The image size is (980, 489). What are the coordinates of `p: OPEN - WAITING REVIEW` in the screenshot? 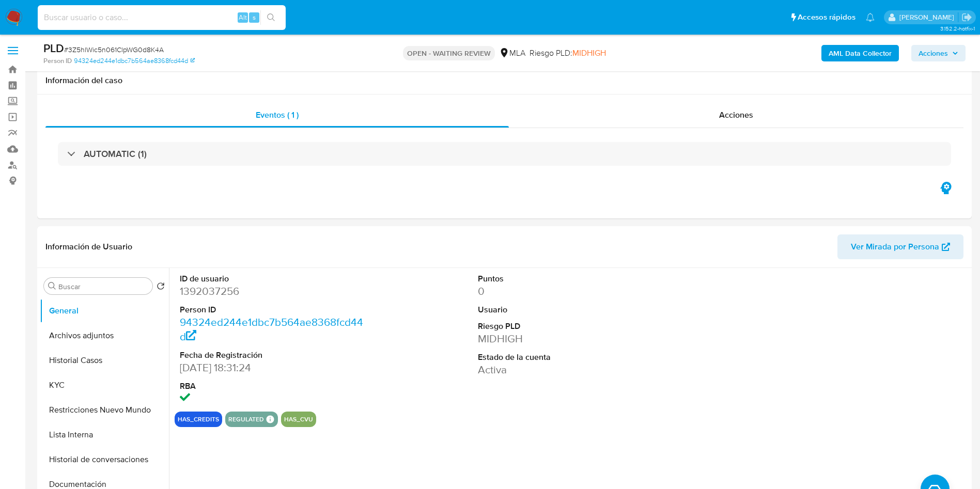 It's located at (449, 53).